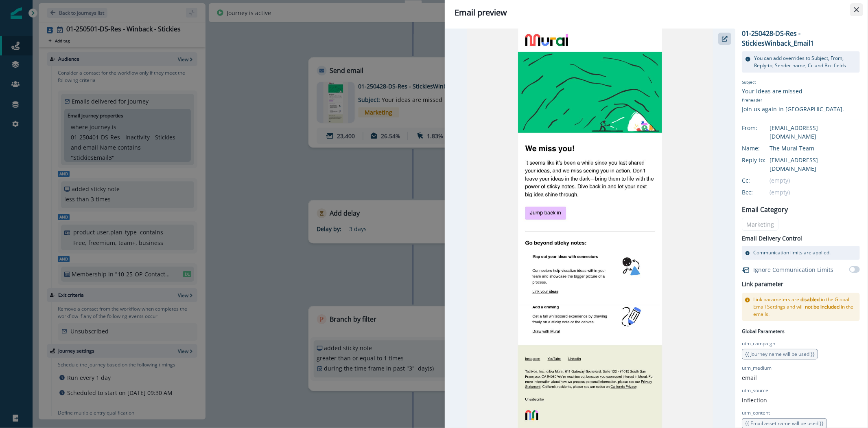 This screenshot has height=428, width=868. What do you see at coordinates (857, 10) in the screenshot?
I see `button: Close` at bounding box center [857, 10].